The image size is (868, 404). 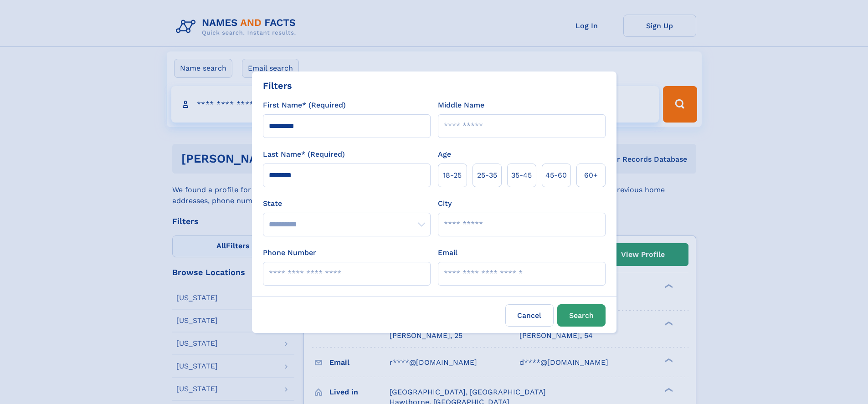 What do you see at coordinates (453, 176) in the screenshot?
I see `span: 18‑25` at bounding box center [453, 176].